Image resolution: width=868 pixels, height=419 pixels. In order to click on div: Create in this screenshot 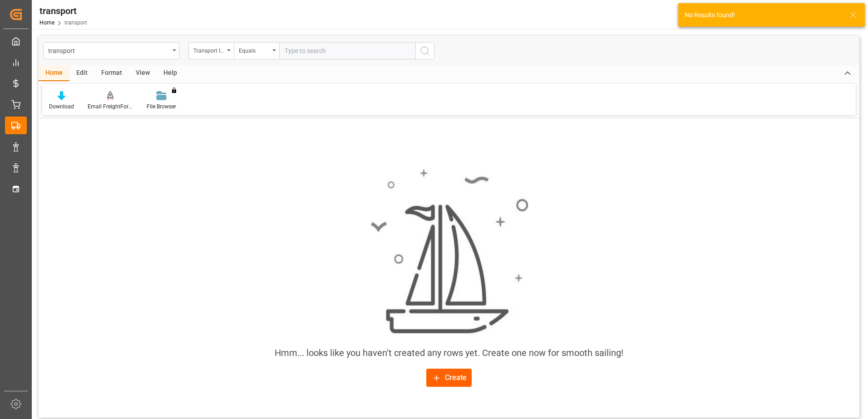, I will do `click(449, 378)`.